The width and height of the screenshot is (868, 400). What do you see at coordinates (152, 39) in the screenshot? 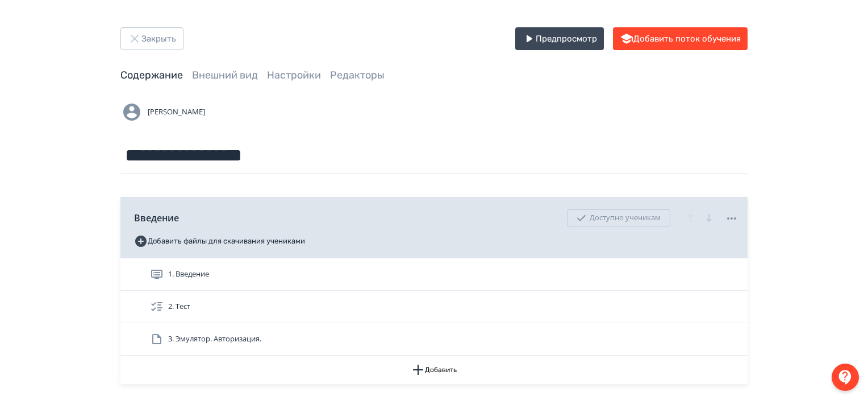
I see `button: Закрыть` at bounding box center [152, 39].